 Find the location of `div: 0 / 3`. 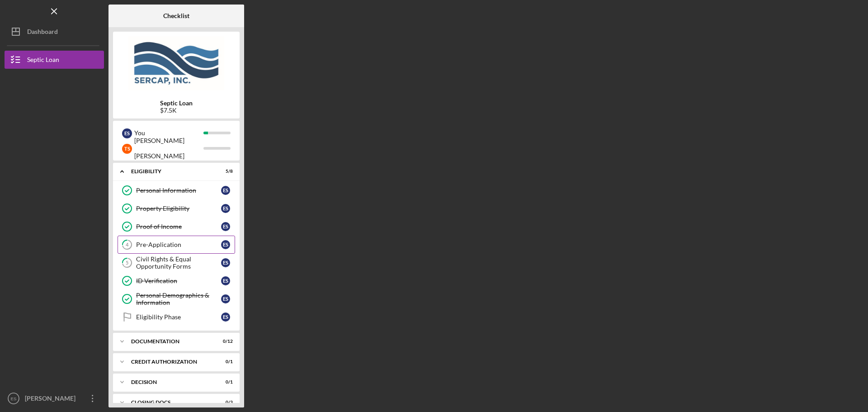

div: 0 / 3 is located at coordinates (225, 403).